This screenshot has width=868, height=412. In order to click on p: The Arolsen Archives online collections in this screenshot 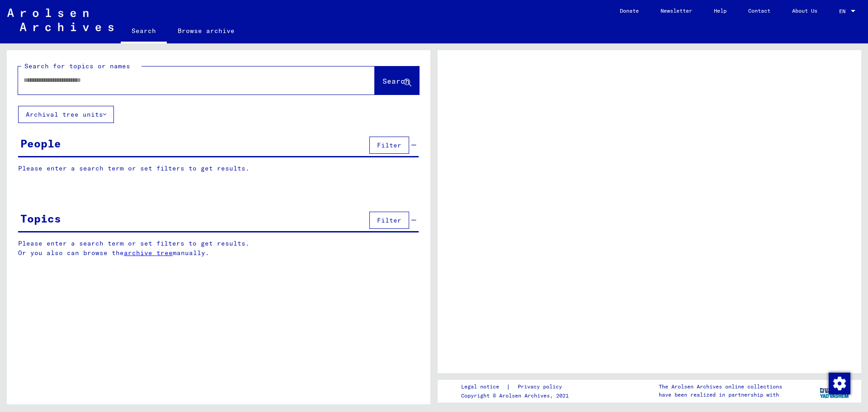, I will do `click(720, 386)`.